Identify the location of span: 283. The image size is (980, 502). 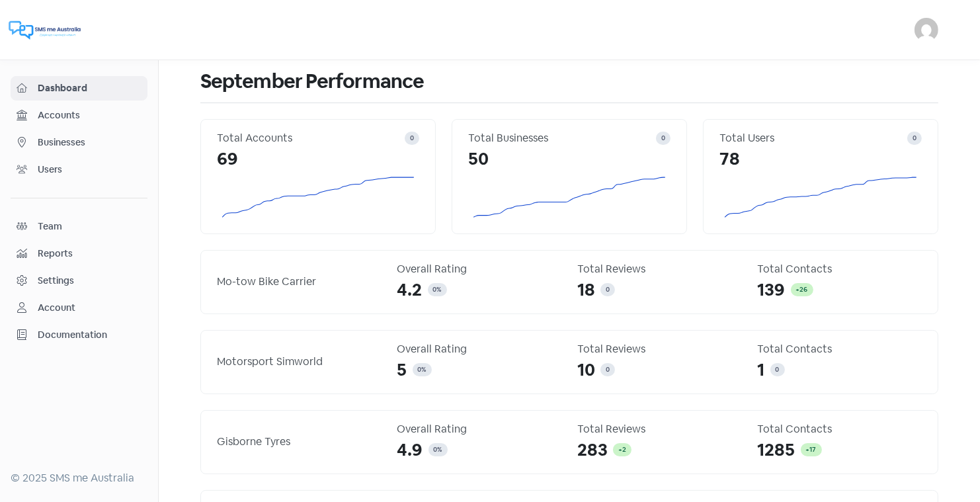
(593, 450).